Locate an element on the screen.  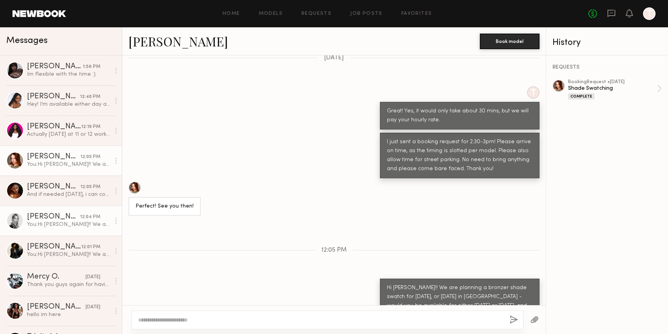
a: Job Posts is located at coordinates (366, 14).